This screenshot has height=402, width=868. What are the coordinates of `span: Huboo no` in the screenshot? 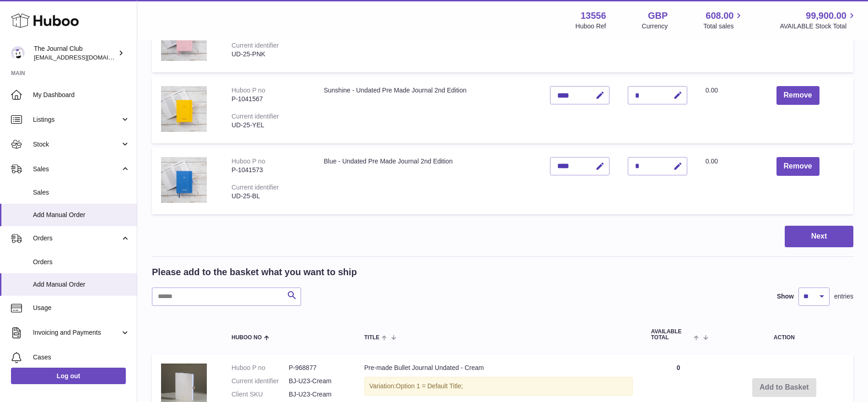 It's located at (247, 337).